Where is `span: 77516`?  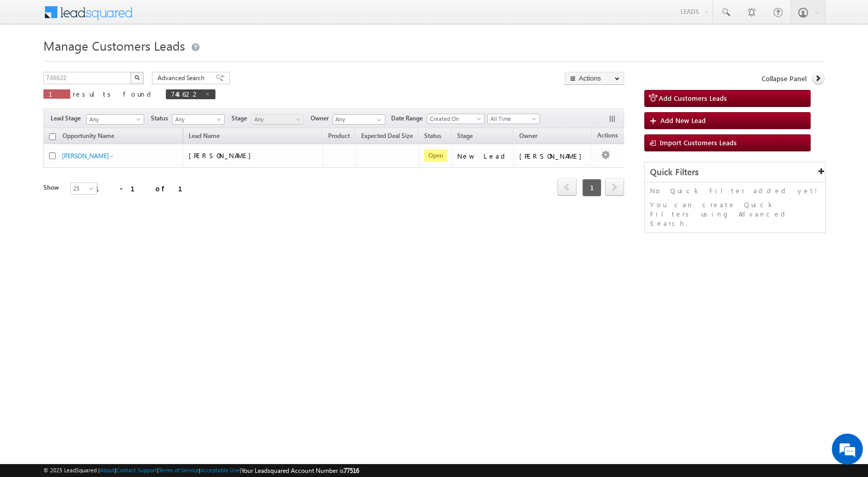 span: 77516 is located at coordinates (351, 471).